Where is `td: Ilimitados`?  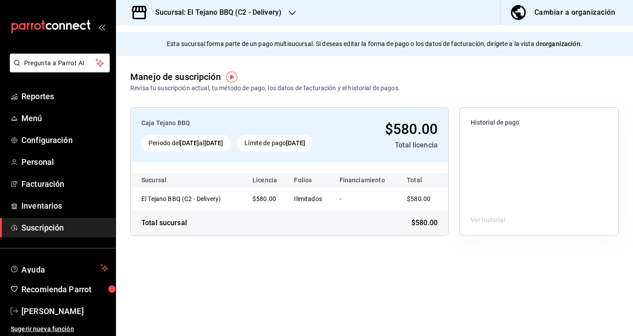
td: Ilimitados is located at coordinates (309, 199).